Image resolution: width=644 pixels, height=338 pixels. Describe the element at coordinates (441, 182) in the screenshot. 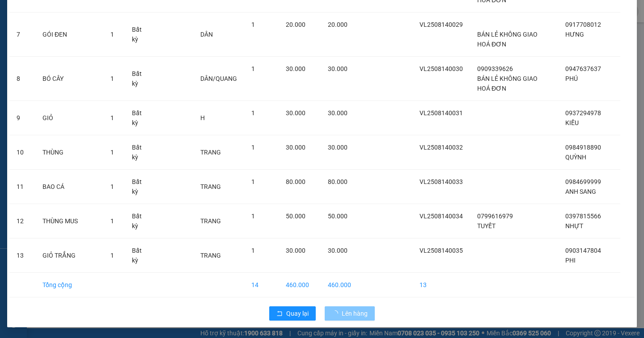

I see `span: VL2508140033` at that location.